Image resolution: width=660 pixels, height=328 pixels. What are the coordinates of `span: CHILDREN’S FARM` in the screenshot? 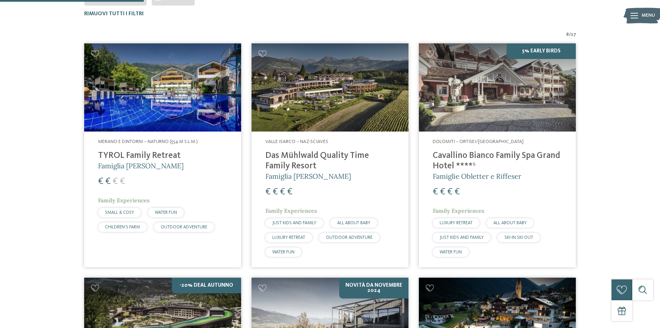 It's located at (122, 227).